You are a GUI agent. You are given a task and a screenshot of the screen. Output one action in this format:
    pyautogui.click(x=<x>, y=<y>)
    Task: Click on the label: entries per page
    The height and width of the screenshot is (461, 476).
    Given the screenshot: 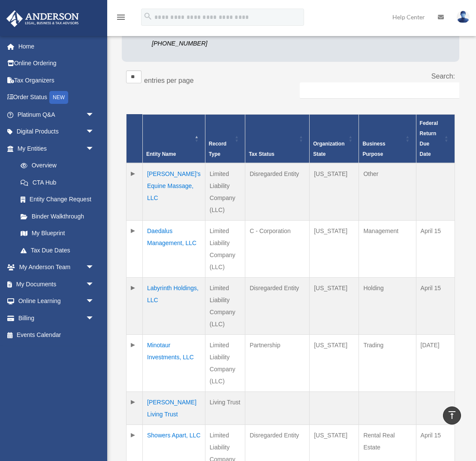 What is the action you would take?
    pyautogui.click(x=169, y=80)
    